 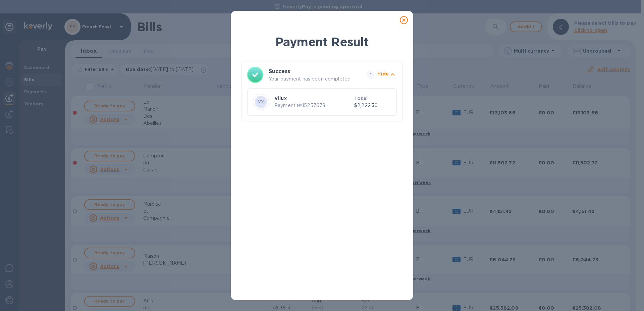 I want to click on b: VX, so click(x=261, y=102).